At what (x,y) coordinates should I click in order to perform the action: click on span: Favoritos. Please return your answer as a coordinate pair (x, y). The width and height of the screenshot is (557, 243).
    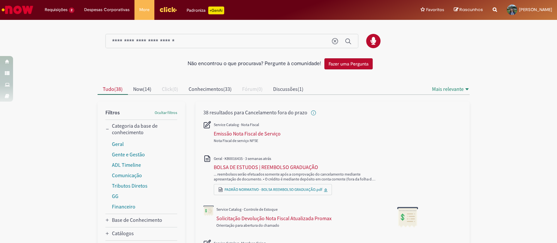
    Looking at the image, I should click on (435, 10).